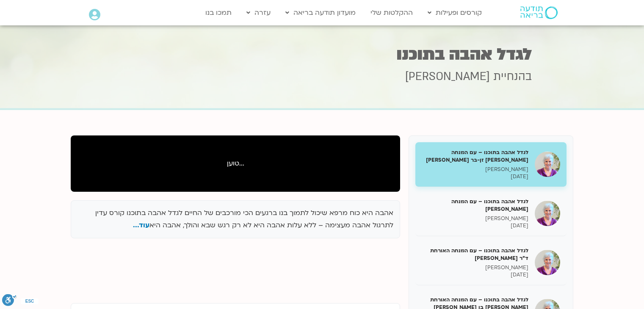  What do you see at coordinates (258, 13) in the screenshot?
I see `a: עזרה` at bounding box center [258, 13].